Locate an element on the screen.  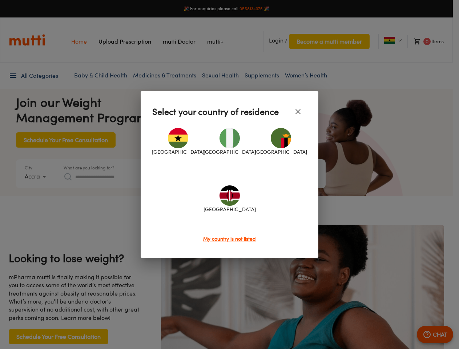
img: Ghana is located at coordinates (178, 138).